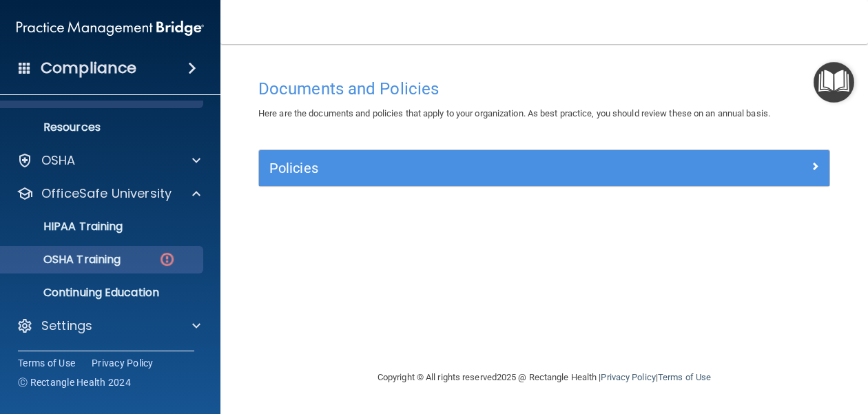 Image resolution: width=868 pixels, height=414 pixels. What do you see at coordinates (110, 28) in the screenshot?
I see `img: PMB logo` at bounding box center [110, 28].